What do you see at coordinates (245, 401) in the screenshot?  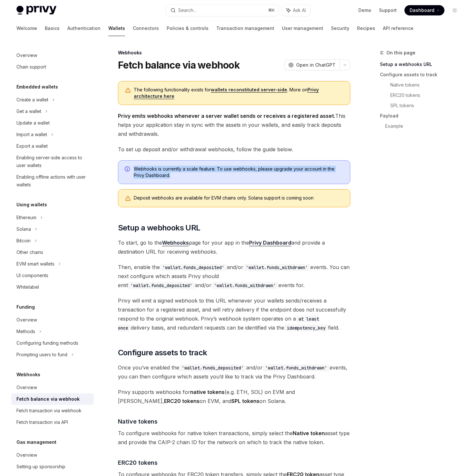 I see `strong: SPL tokens` at bounding box center [245, 401].